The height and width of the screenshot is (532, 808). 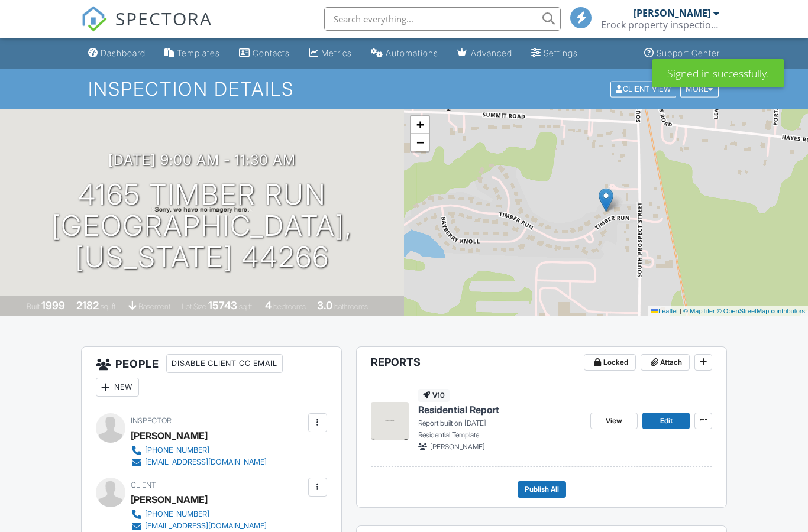 What do you see at coordinates (484, 53) in the screenshot?
I see `a: Advanced` at bounding box center [484, 53].